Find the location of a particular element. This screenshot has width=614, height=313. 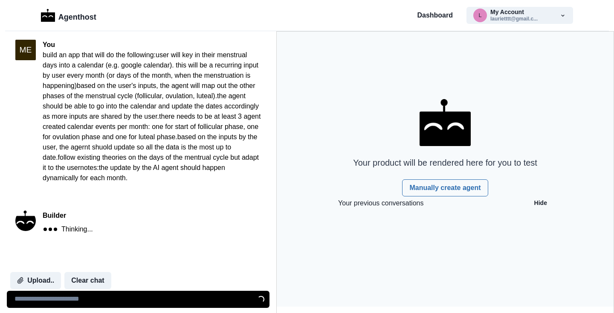

p: build an app that will do the following:user will key in their menstrual days into a calendar (e.... is located at coordinates (152, 116).